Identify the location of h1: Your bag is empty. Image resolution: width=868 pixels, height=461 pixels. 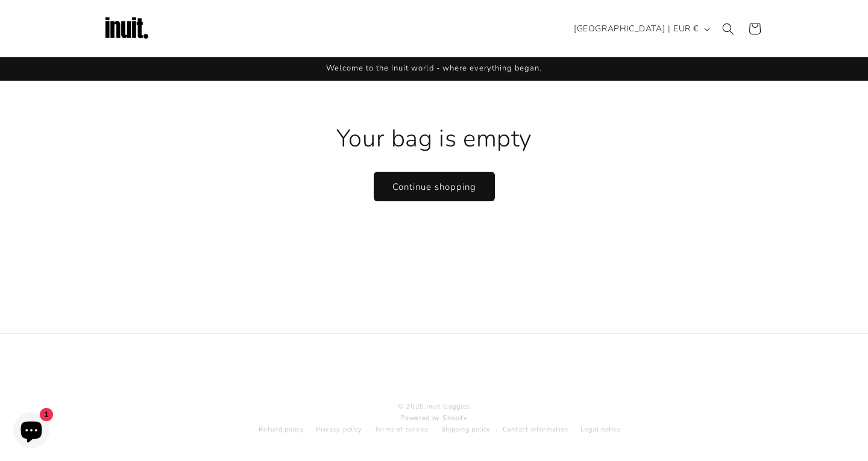
(434, 138).